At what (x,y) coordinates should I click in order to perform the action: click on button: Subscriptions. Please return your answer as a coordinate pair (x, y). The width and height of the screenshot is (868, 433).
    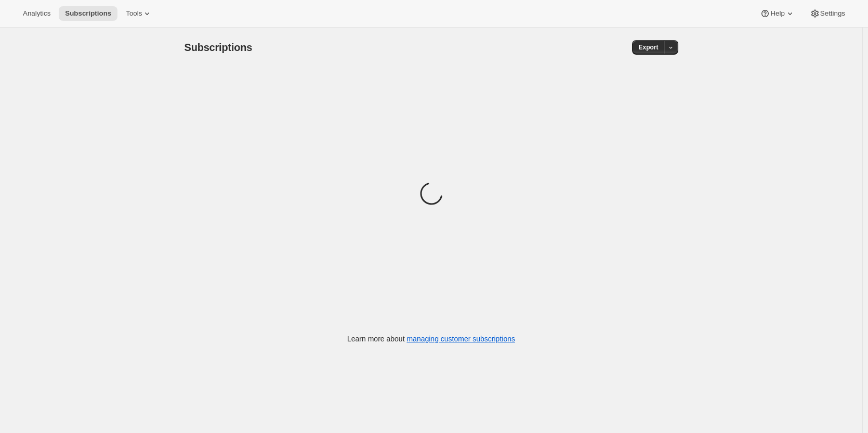
    Looking at the image, I should click on (88, 14).